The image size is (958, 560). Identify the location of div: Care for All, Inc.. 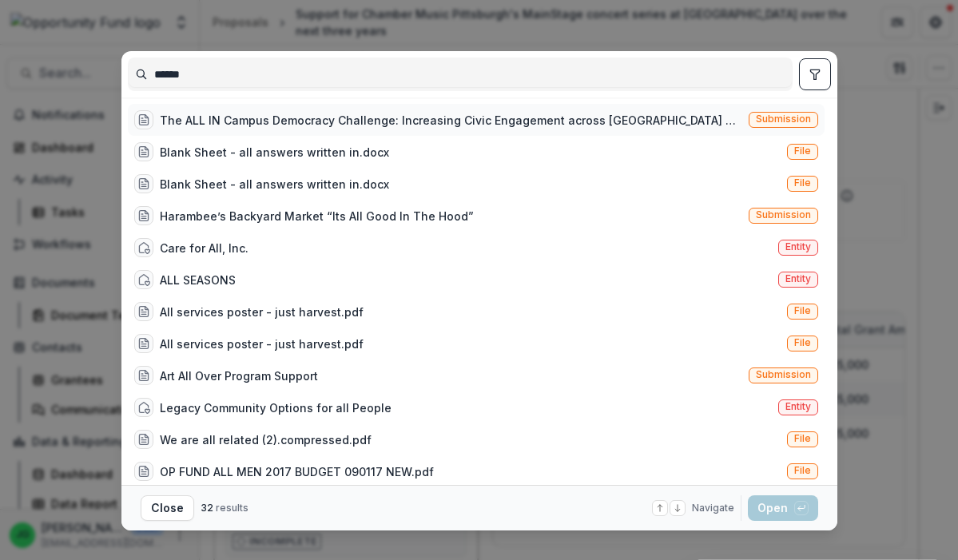
(204, 248).